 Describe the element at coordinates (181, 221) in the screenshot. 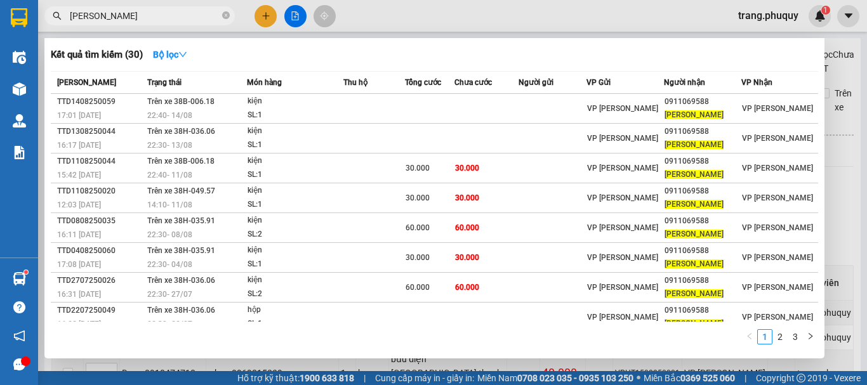

I see `span: Trên xe 38H-035.91` at that location.